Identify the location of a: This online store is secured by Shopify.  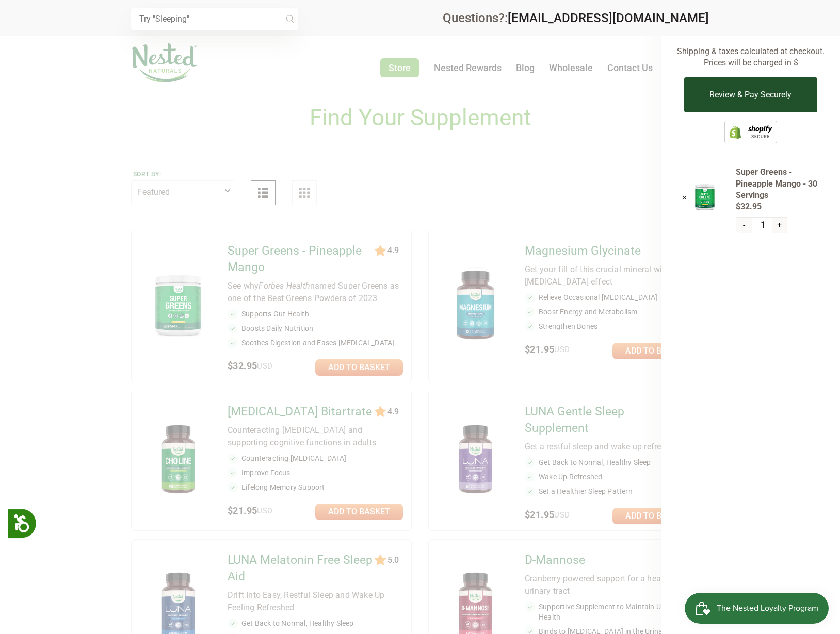
(751, 140).